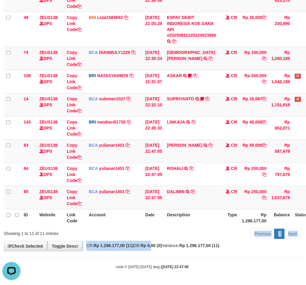 The image size is (306, 285). Describe the element at coordinates (265, 99) in the screenshot. I see `a: Copy Rp 10,687 to clipboard` at that location.